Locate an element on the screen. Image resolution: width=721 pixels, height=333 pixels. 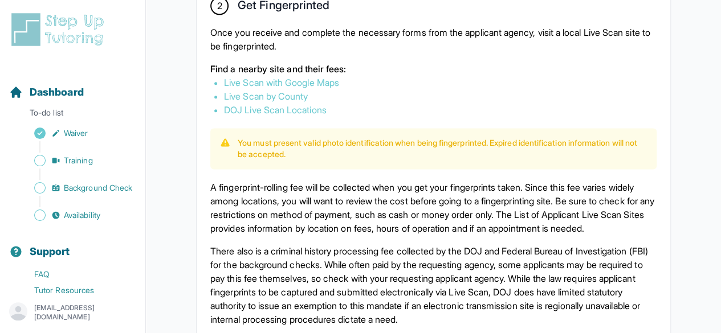
a: DOJ Live Scan Locations is located at coordinates (275, 110).